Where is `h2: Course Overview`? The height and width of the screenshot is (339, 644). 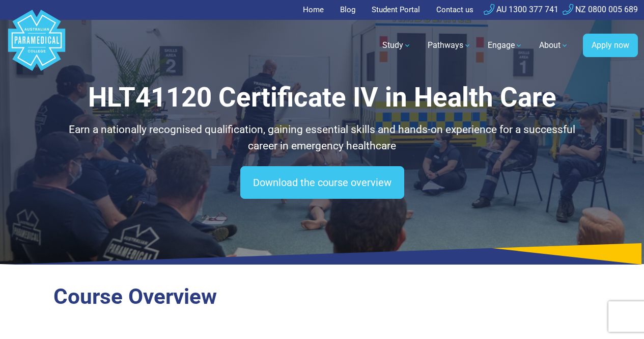 h2: Course Overview is located at coordinates (321, 297).